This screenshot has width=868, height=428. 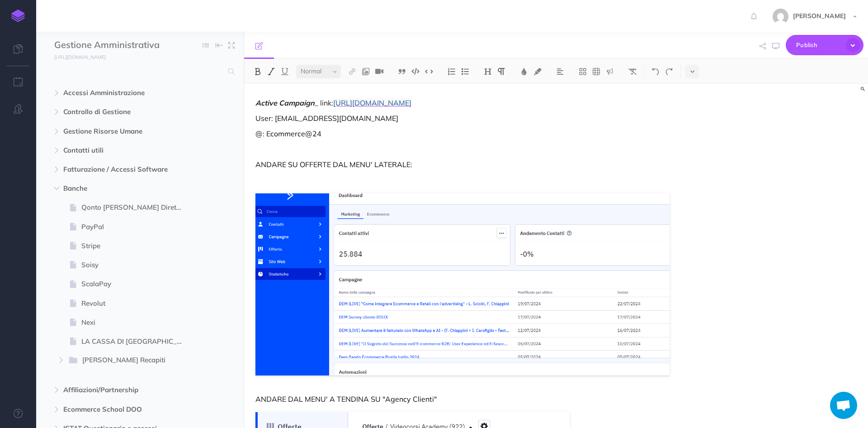 I want to click on span: Fatturazione / Accessi Software, so click(x=121, y=169).